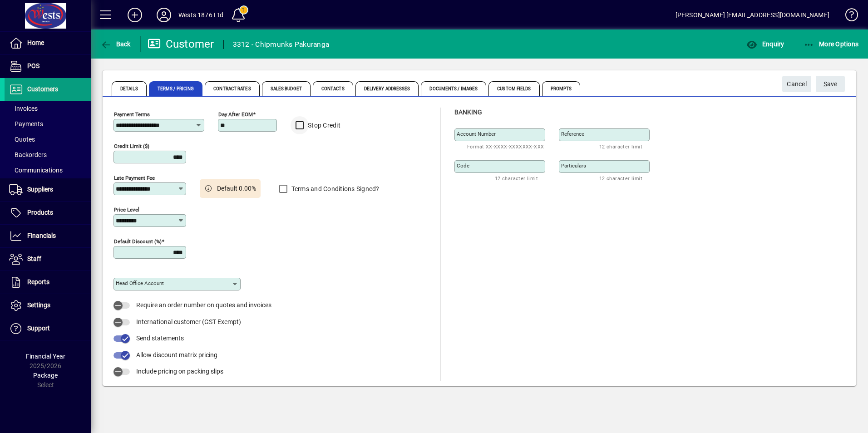  What do you see at coordinates (33, 66) in the screenshot?
I see `span: POS` at bounding box center [33, 66].